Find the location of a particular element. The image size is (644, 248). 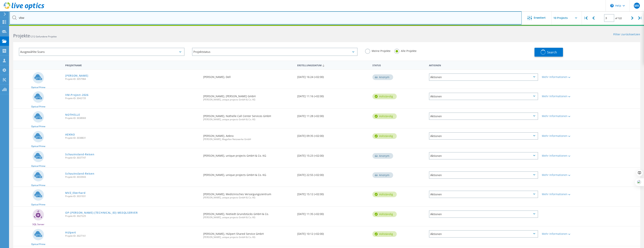

div: Ausgewählte Scans is located at coordinates (102, 52).